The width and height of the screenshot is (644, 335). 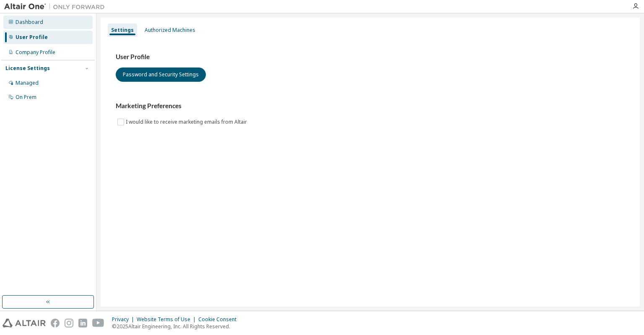 I want to click on div: On Prem, so click(x=26, y=97).